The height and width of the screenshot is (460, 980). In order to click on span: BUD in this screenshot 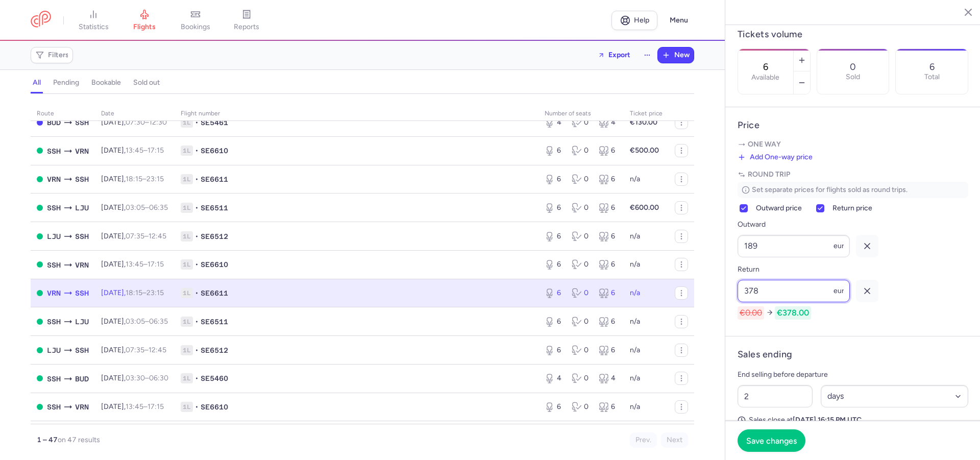, I will do `click(82, 379)`.